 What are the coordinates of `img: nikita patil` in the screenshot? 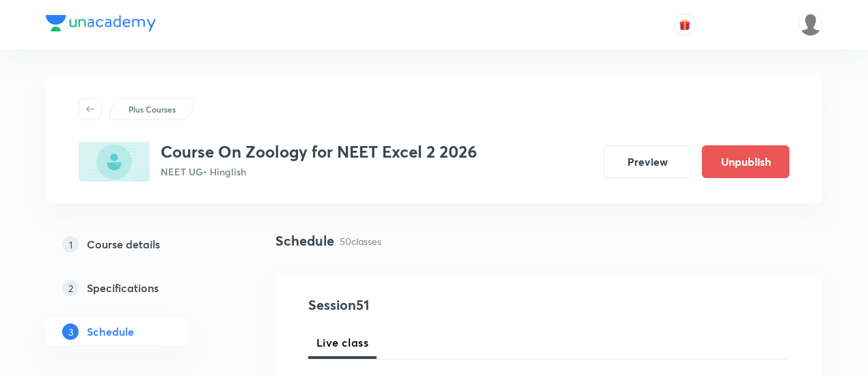 It's located at (811, 24).